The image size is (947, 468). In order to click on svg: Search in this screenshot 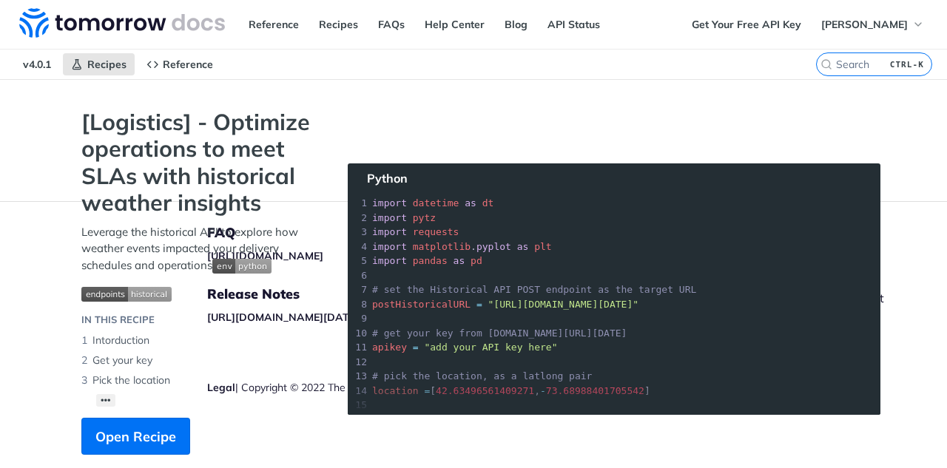, I will do `click(826, 64)`.